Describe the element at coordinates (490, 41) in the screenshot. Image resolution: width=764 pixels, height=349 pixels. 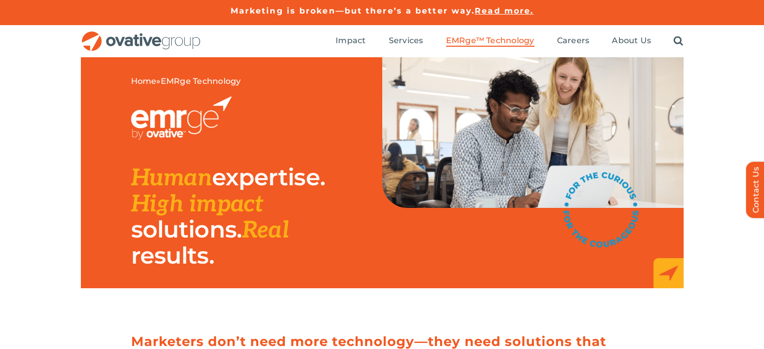
I see `span: EMRge™ Technology` at that location.